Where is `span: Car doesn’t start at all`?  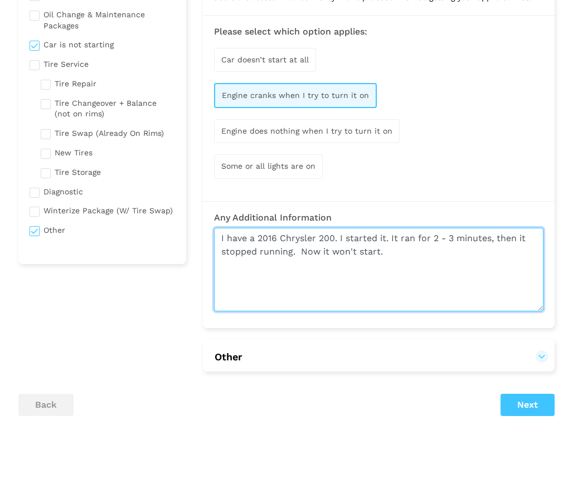
span: Car doesn’t start at all is located at coordinates (265, 60).